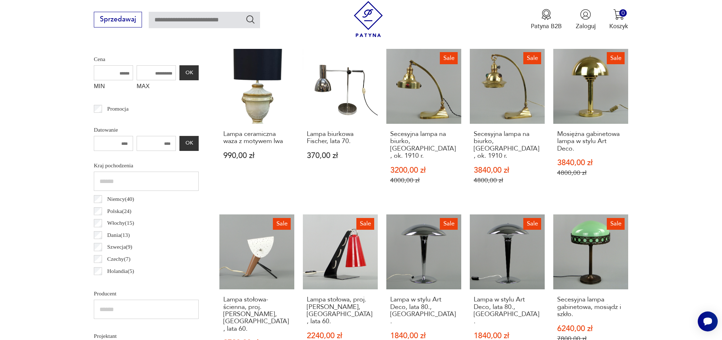 The image size is (722, 340). I want to click on p: 2240,00 zł, so click(340, 336).